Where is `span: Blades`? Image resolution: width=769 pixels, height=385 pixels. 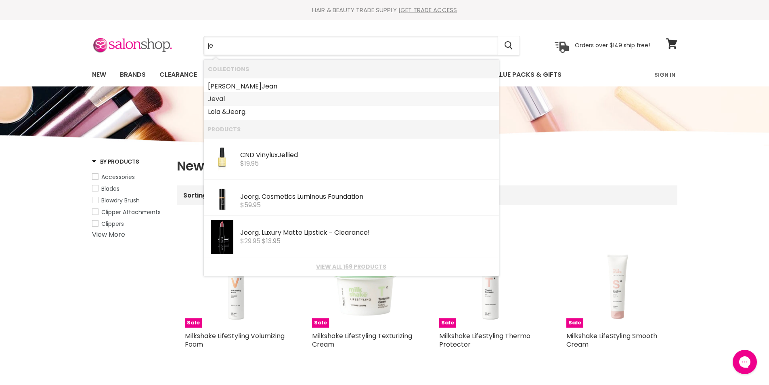
span: Blades is located at coordinates (110, 189).